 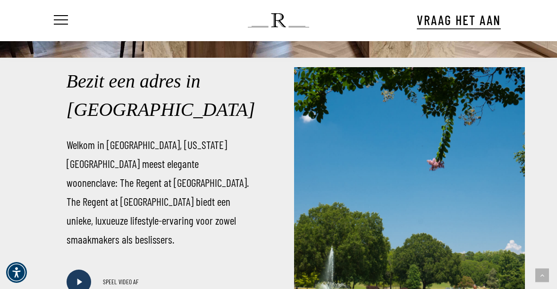 I want to click on a: Terug naar boven, so click(x=542, y=275).